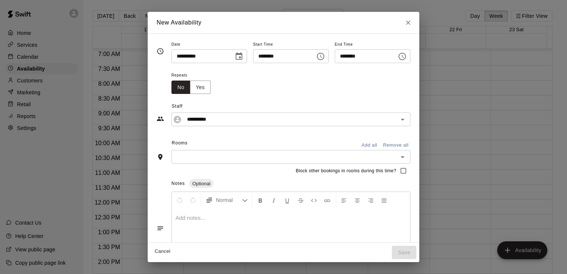 The height and width of the screenshot is (274, 567). Describe the element at coordinates (201, 183) in the screenshot. I see `span: Optional` at that location.